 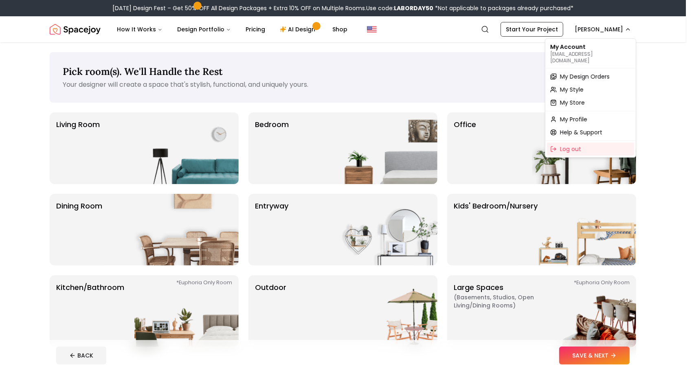 What do you see at coordinates (572, 90) in the screenshot?
I see `span: My Style` at bounding box center [572, 90].